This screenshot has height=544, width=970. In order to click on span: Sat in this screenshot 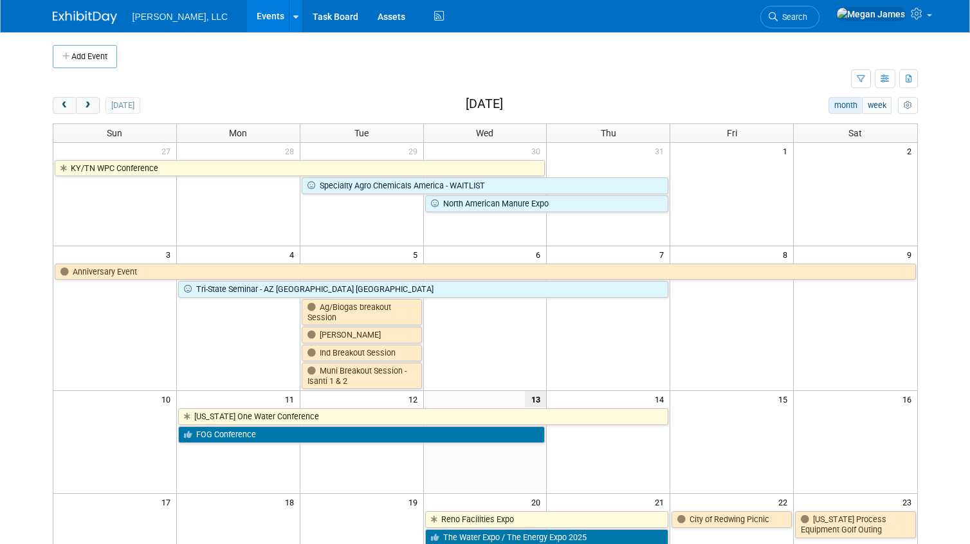, I will do `click(855, 133)`.